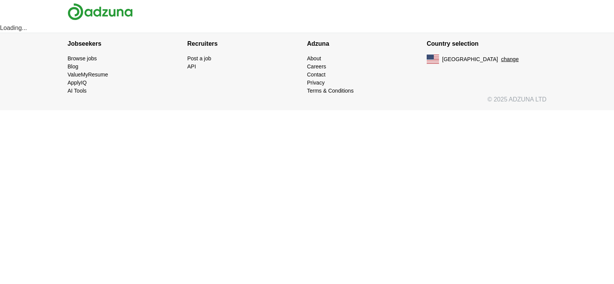 The height and width of the screenshot is (284, 614). I want to click on a: ApplyIQ, so click(77, 83).